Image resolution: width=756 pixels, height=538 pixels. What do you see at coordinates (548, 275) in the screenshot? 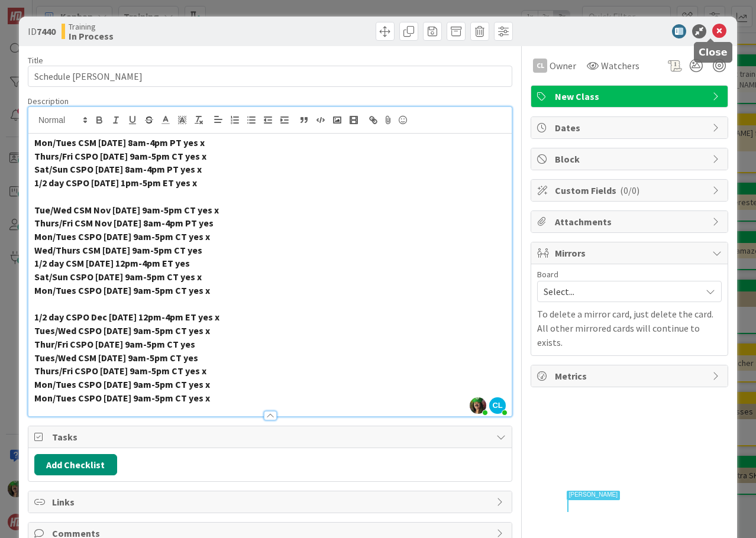
I see `span: Board` at bounding box center [548, 275].